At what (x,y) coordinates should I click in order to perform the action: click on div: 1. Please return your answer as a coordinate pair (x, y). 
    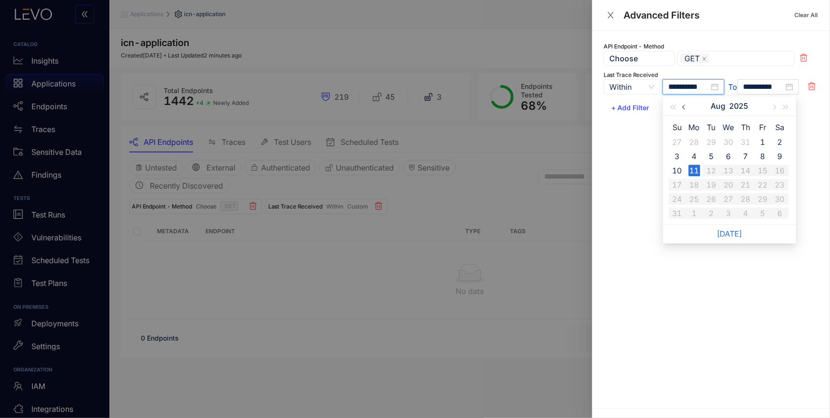
    Looking at the image, I should click on (763, 142).